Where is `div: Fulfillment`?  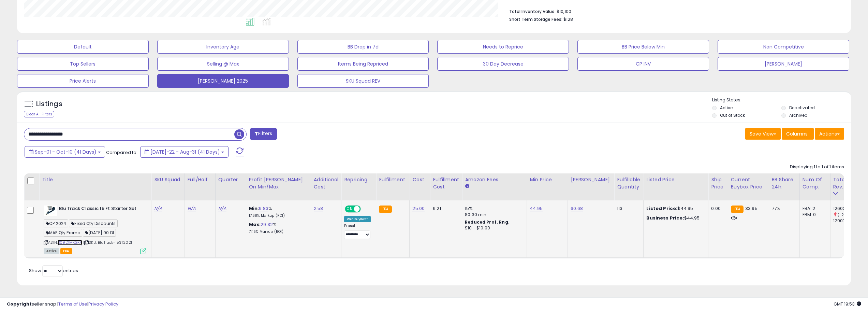
div: Fulfillment is located at coordinates (393, 180).